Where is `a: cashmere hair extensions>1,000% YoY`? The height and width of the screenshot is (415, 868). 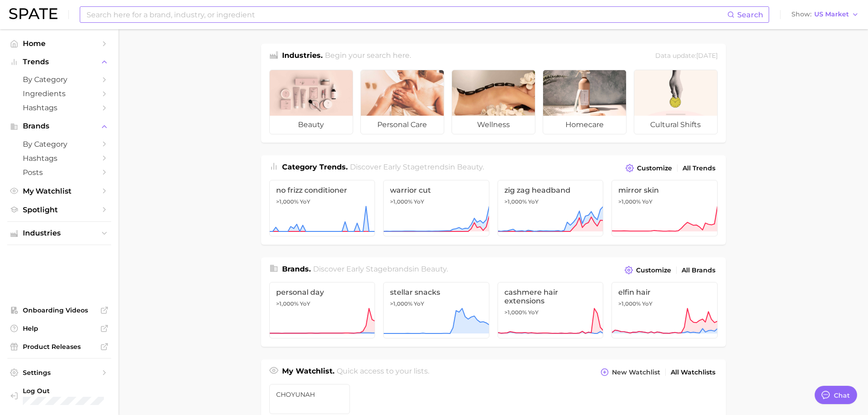 a: cashmere hair extensions>1,000% YoY is located at coordinates (551, 310).